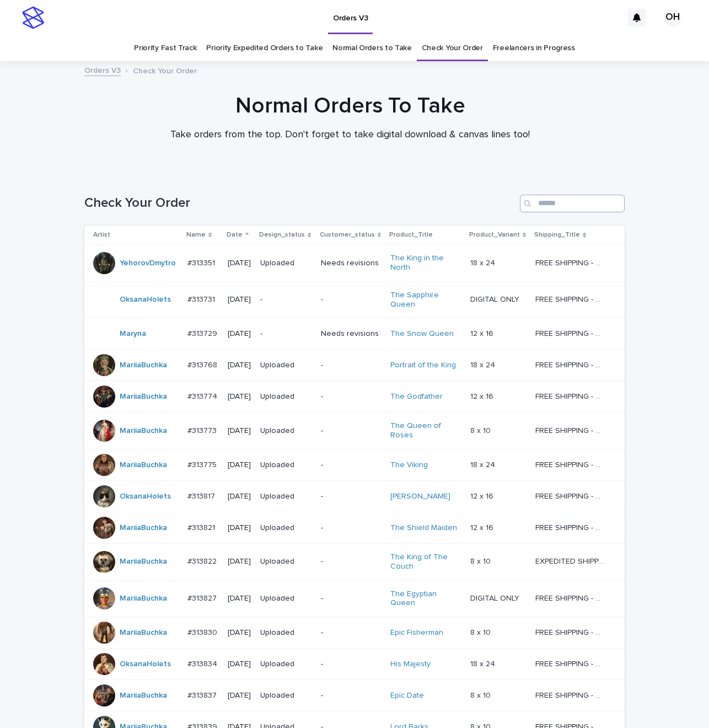  Describe the element at coordinates (572, 204) in the screenshot. I see `div: Search` at that location.